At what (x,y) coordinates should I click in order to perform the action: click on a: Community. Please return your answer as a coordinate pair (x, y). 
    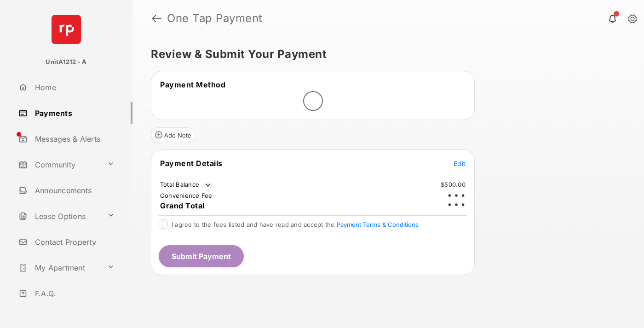
    Looking at the image, I should click on (59, 165).